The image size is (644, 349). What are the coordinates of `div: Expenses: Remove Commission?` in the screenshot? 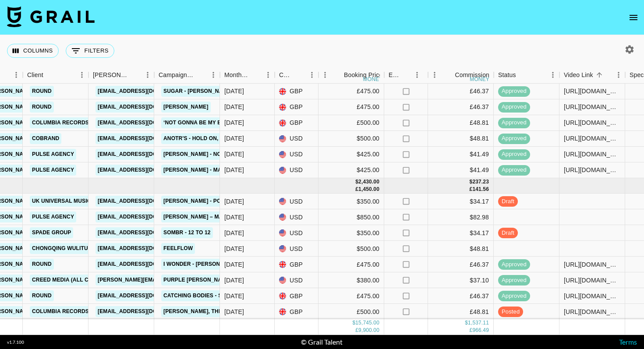 It's located at (406, 75).